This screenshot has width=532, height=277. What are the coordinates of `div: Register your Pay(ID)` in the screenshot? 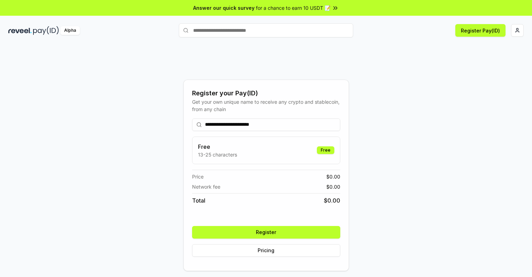 It's located at (266, 93).